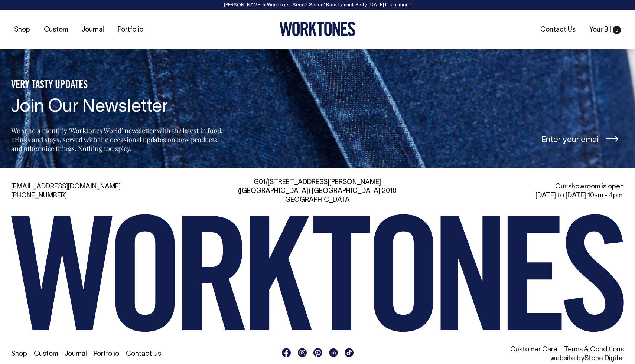  Describe the element at coordinates (593, 350) in the screenshot. I see `a: Terms & Conditions` at that location.